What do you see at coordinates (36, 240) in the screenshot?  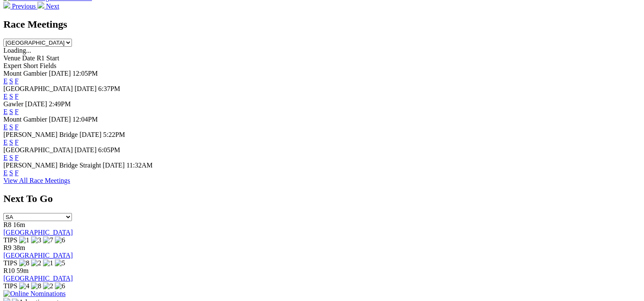 I see `img: 3` at bounding box center [36, 240].